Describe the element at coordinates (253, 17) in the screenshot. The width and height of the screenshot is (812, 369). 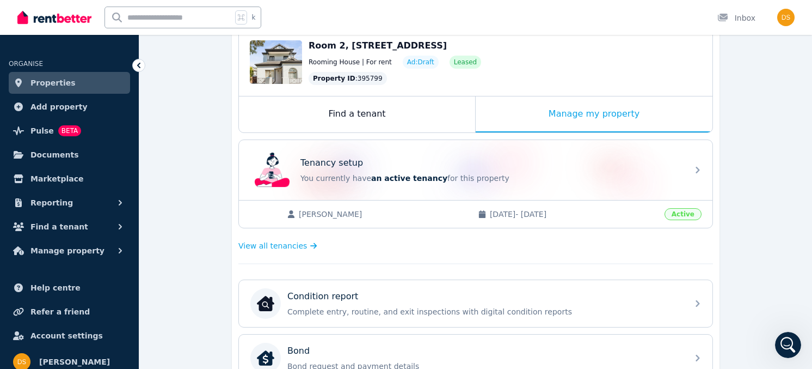
I see `span: k` at that location.